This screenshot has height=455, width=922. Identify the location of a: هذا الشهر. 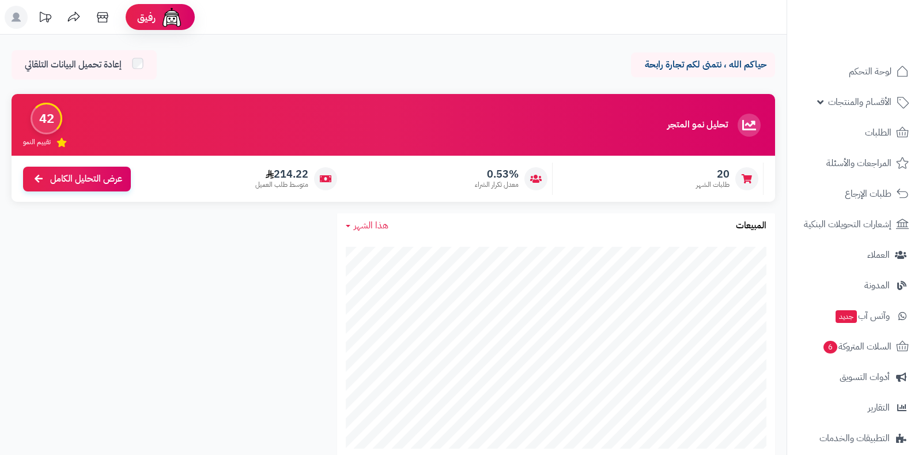
(367, 225).